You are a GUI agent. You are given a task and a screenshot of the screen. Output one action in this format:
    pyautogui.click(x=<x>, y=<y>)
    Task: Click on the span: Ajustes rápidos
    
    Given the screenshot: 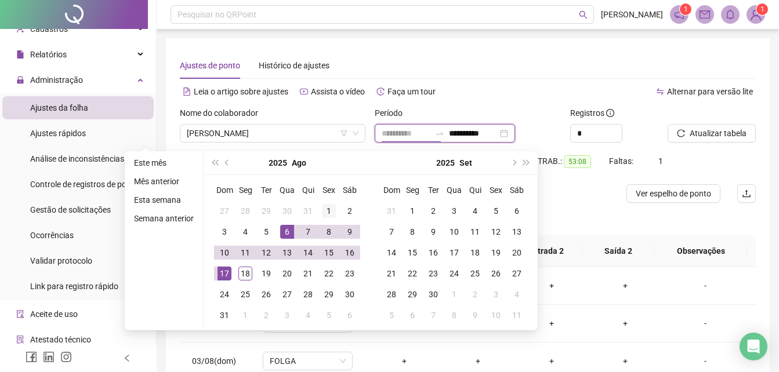 What is the action you would take?
    pyautogui.click(x=58, y=133)
    